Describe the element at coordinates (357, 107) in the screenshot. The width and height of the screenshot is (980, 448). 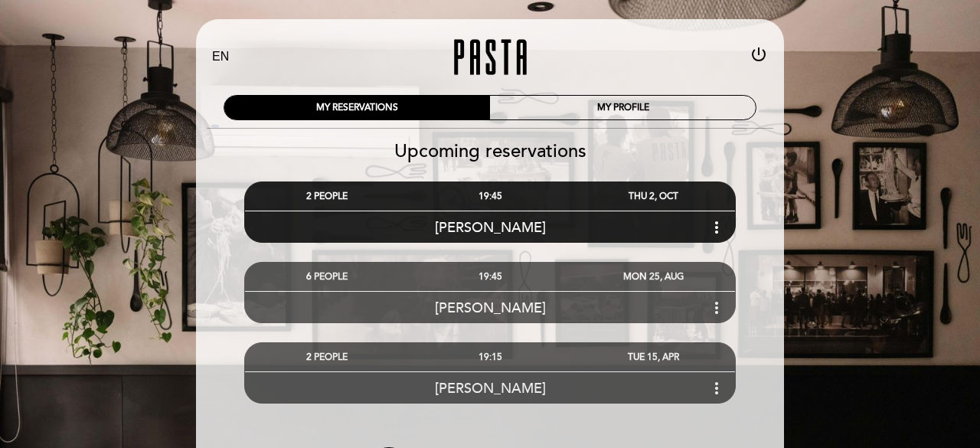
I see `div: MY RESERVATIONS` at that location.